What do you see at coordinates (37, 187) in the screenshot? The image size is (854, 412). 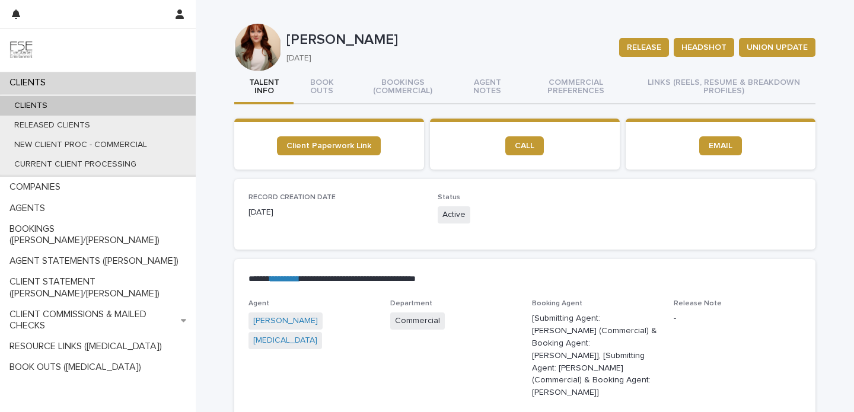 I see `p: COMPANIES` at bounding box center [37, 187].